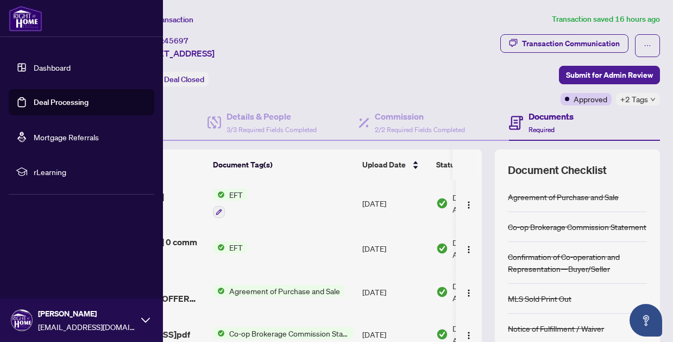 Image resolution: width=673 pixels, height=342 pixels. What do you see at coordinates (539, 298) in the screenshot?
I see `div: MLS Sold Print Out` at bounding box center [539, 298].